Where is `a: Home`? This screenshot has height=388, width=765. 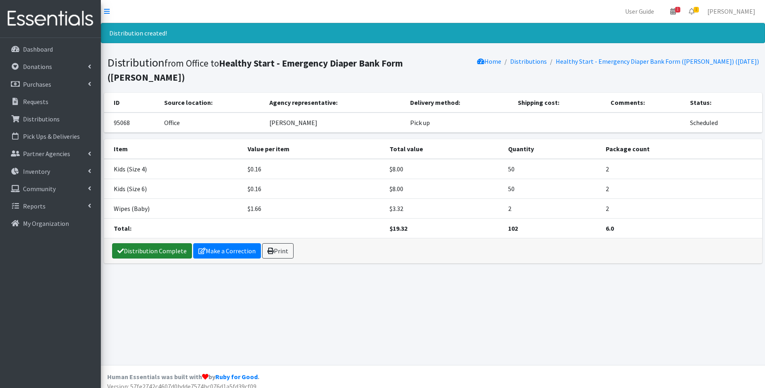 a: Home is located at coordinates (489, 61).